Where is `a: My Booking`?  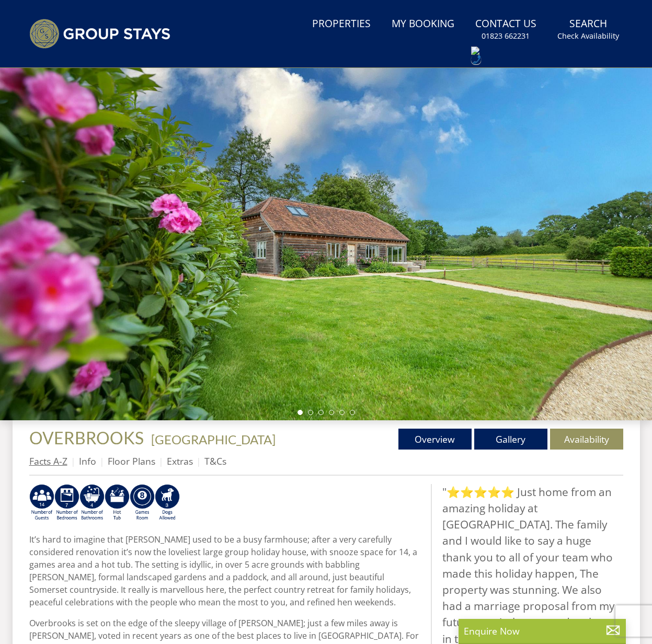
a: My Booking is located at coordinates (423, 24).